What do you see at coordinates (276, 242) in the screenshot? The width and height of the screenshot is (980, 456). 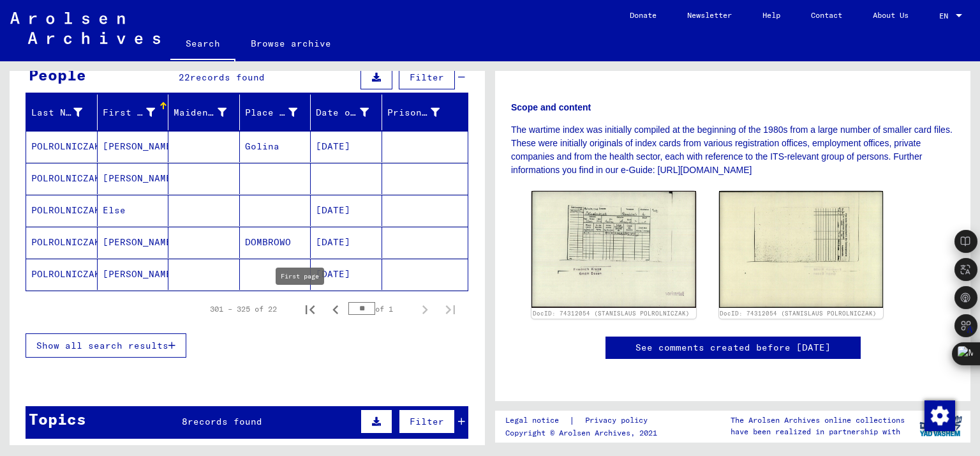 I see `mat-cell: DOMBROWO` at bounding box center [276, 242].